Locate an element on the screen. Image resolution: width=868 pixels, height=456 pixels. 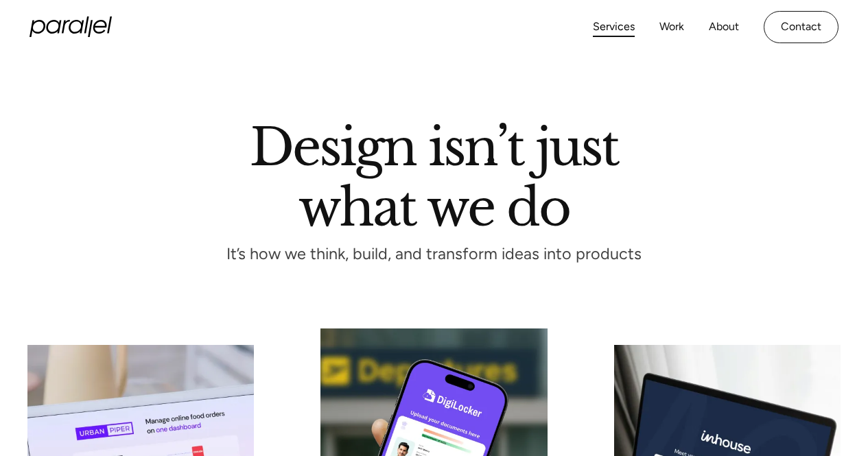
a: Services is located at coordinates (614, 26).